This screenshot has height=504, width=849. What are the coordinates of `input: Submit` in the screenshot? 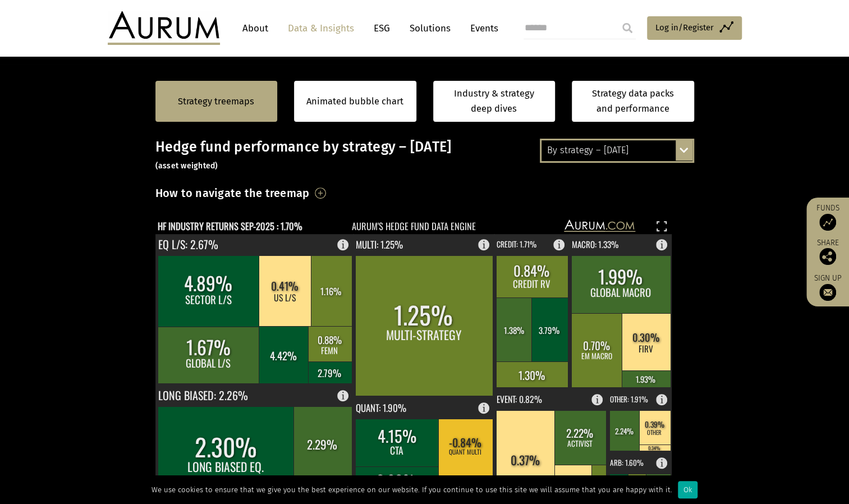 It's located at (628, 28).